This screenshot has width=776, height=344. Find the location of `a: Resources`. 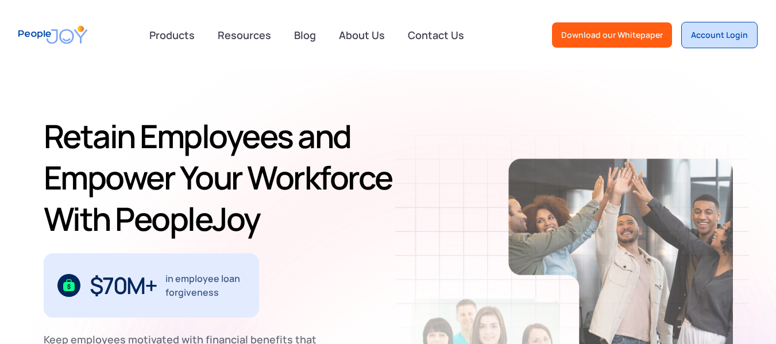

a: Resources is located at coordinates (244, 35).